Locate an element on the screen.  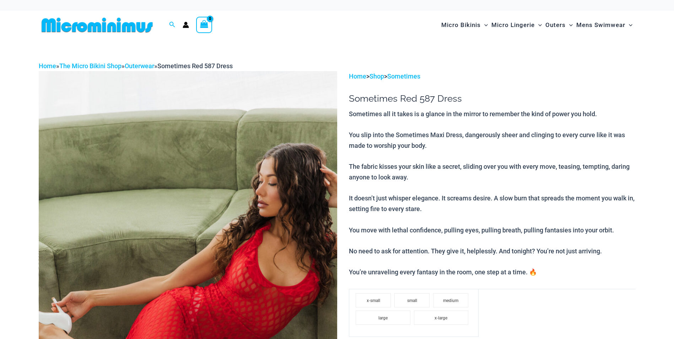
span: small is located at coordinates (412, 301).